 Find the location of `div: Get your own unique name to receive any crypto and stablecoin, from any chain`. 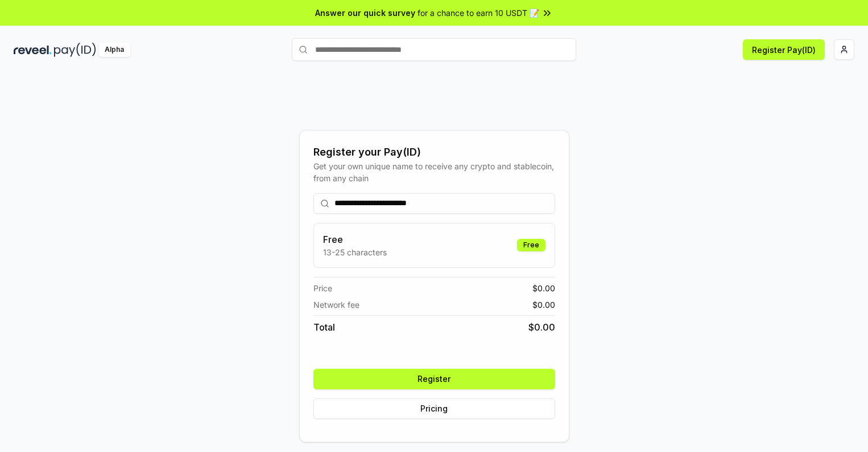

div: Get your own unique name to receive any crypto and stablecoin, from any chain is located at coordinates (434, 172).